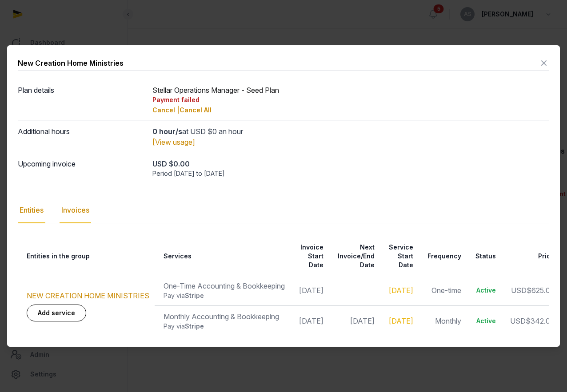 This screenshot has height=392, width=567. What do you see at coordinates (442, 321) in the screenshot?
I see `td: Monthly` at bounding box center [442, 321].